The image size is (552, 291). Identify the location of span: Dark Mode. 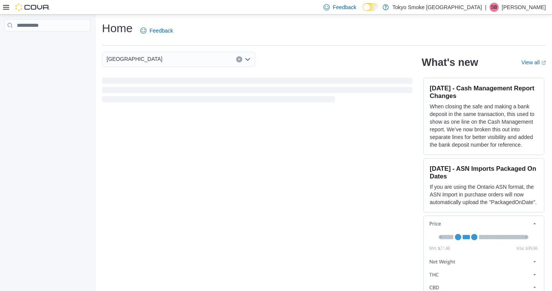
(363, 11).